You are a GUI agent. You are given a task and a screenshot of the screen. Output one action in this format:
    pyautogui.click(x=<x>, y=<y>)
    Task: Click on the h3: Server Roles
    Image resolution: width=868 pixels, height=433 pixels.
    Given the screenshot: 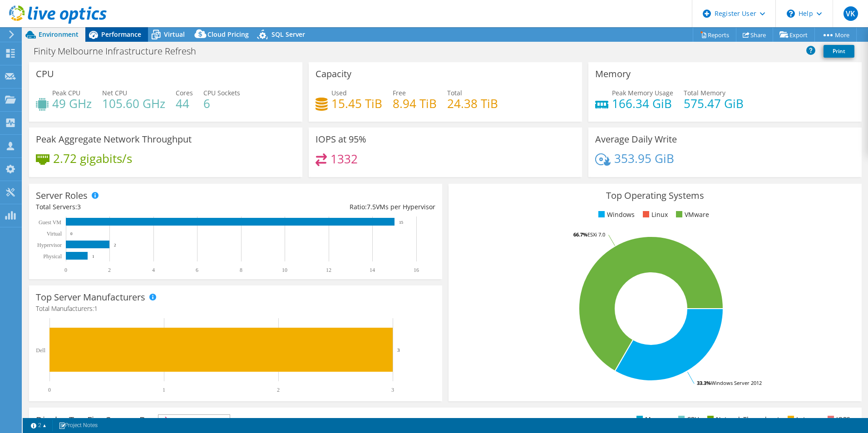 What is the action you would take?
    pyautogui.click(x=62, y=195)
    